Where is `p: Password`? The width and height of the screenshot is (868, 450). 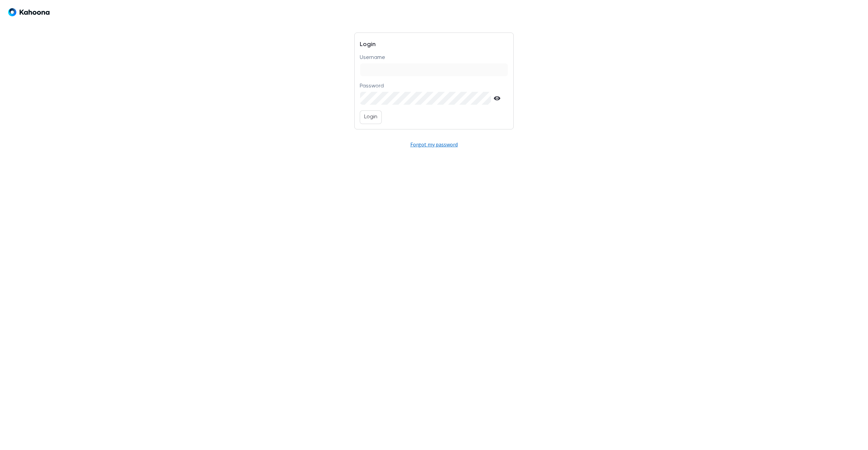
p: Password is located at coordinates (372, 86).